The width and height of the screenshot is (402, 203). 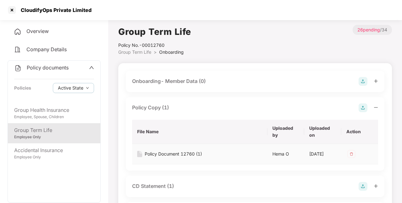 What do you see at coordinates (172, 52) in the screenshot?
I see `span: Onboarding` at bounding box center [172, 52].